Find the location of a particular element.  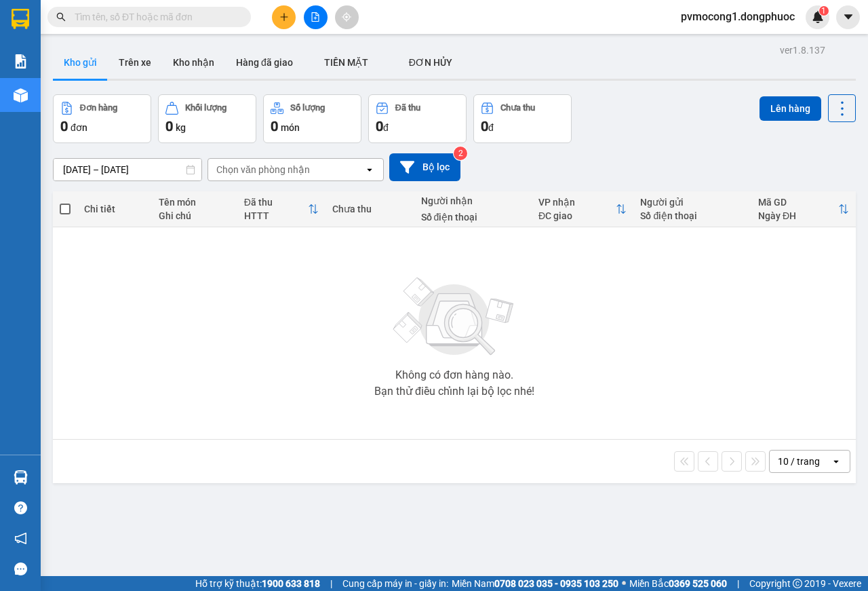

div: ĐC giao is located at coordinates (578, 216).